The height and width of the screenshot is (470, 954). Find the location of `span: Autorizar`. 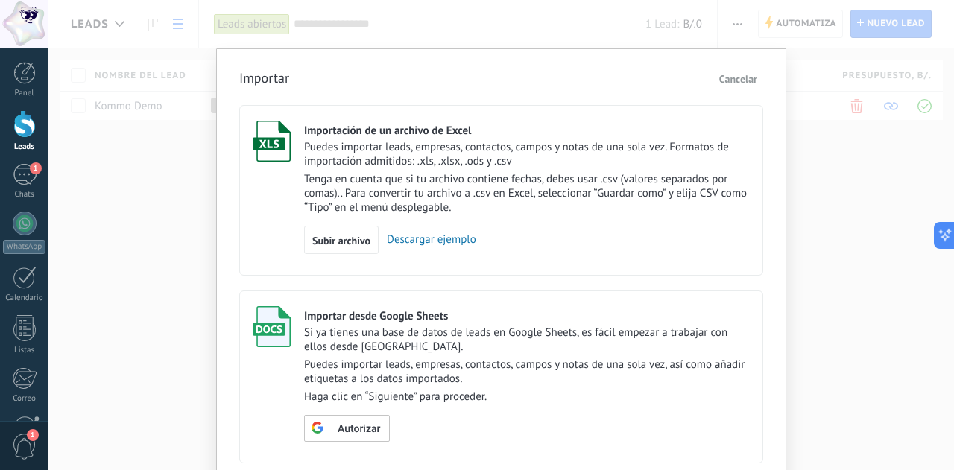

span: Autorizar is located at coordinates (358, 429).